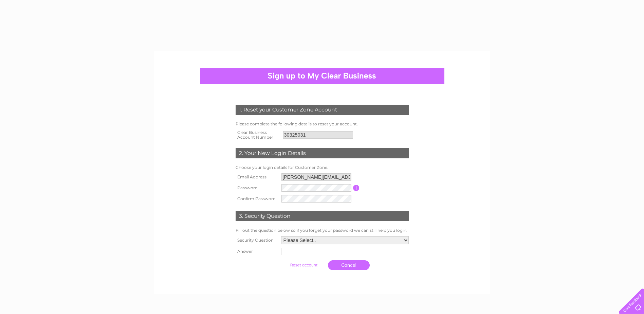  I want to click on th: Answer, so click(257, 251).